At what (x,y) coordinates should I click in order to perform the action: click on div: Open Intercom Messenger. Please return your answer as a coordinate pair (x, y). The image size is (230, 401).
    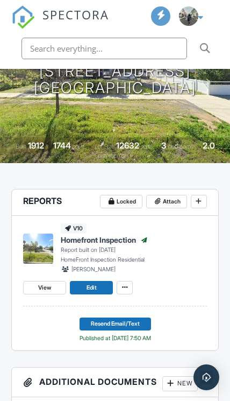
    Looking at the image, I should click on (206, 377).